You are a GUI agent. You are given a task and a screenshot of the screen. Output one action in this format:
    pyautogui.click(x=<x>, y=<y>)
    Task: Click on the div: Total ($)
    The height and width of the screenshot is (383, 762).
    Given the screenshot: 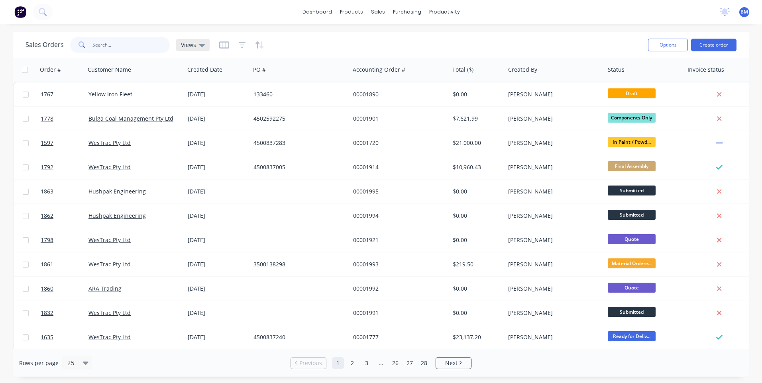 What is the action you would take?
    pyautogui.click(x=462, y=70)
    